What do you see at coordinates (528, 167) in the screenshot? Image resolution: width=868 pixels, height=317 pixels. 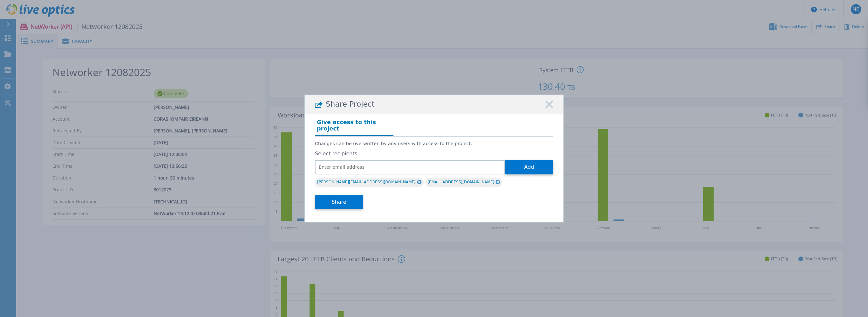 I see `button: Add` at bounding box center [528, 167].